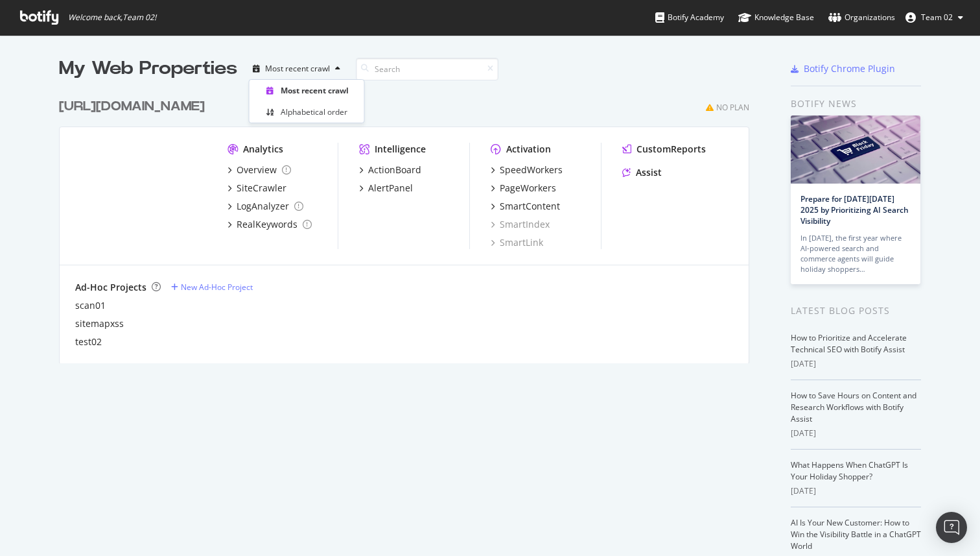 The width and height of the screenshot is (980, 556). Describe the element at coordinates (523, 188) in the screenshot. I see `a: PageWorkers` at that location.